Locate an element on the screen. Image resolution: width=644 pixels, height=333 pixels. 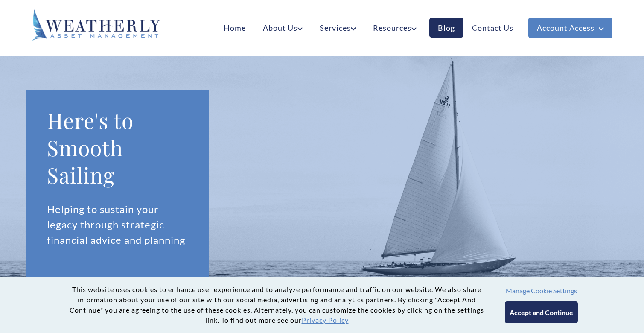
a: Blog is located at coordinates (446, 28).